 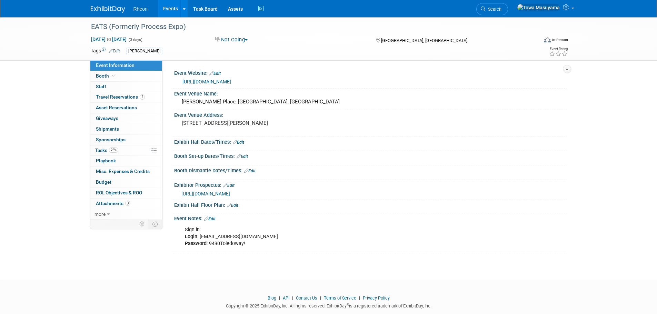 What do you see at coordinates (111, 140) in the screenshot?
I see `span: Sponsorships` at bounding box center [111, 140].